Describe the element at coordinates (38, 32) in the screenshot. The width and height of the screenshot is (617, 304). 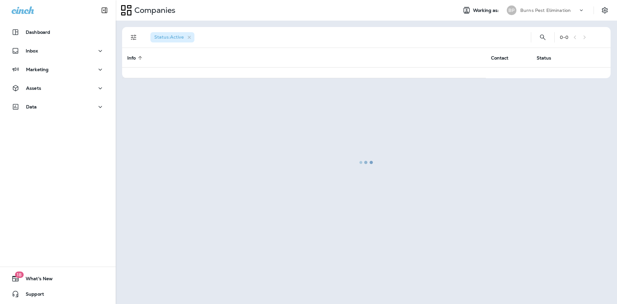
I see `p: Dashboard` at that location.